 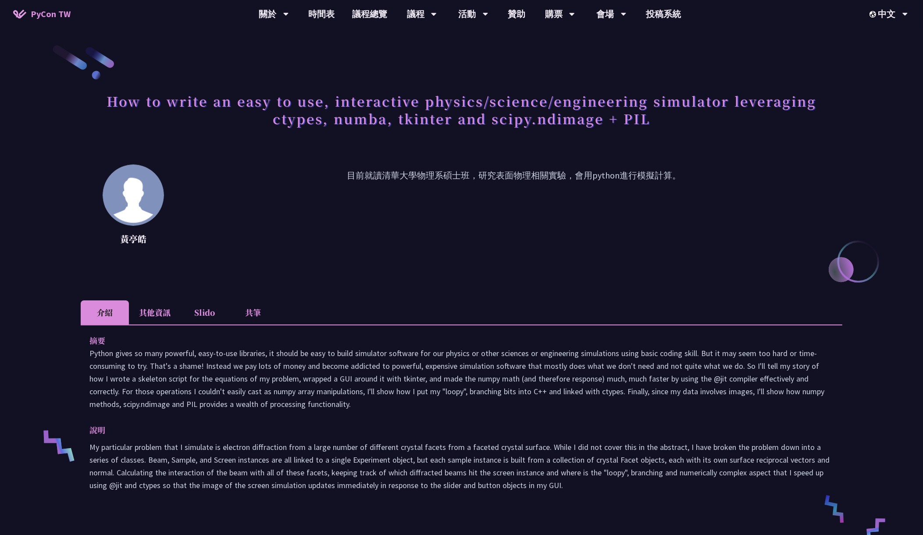 What do you see at coordinates (155, 312) in the screenshot?
I see `li: 其他資訊` at bounding box center [155, 312].